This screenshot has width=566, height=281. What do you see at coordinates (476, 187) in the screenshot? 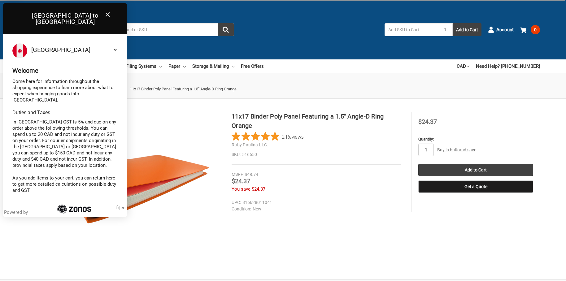
I see `button: Get a Quote` at bounding box center [476, 187].